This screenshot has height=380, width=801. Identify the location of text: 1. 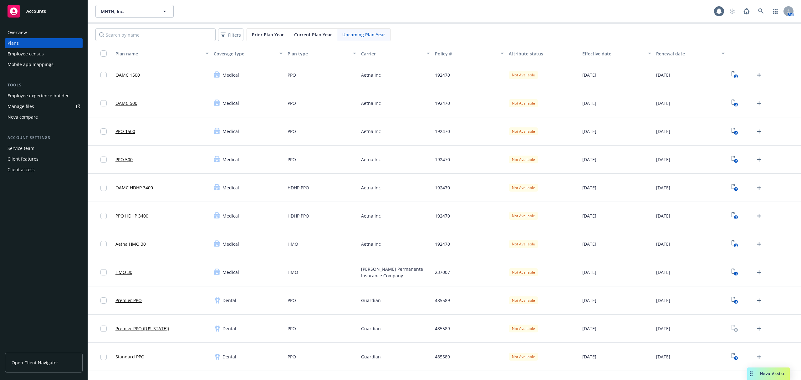
(736, 273).